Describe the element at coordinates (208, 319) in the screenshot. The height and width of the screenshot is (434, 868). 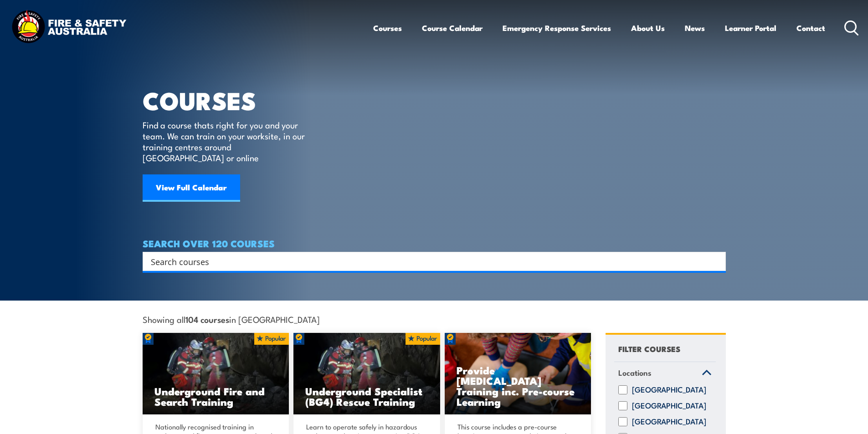
I see `strong: 104 courses` at that location.